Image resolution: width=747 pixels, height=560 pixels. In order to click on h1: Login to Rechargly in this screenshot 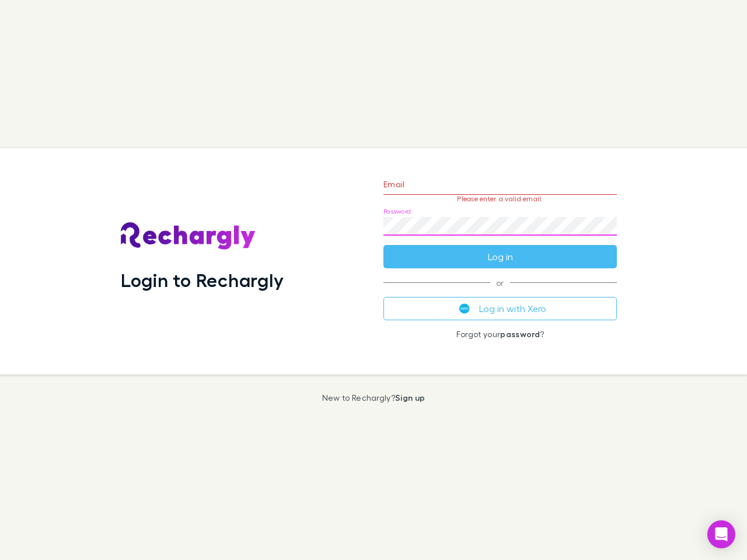, I will do `click(202, 280)`.